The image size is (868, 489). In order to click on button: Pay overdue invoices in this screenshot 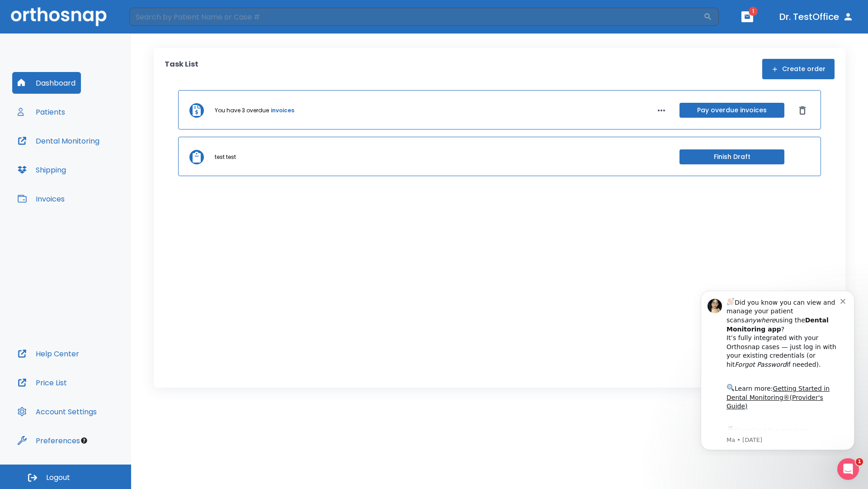, I will do `click(732, 110)`.